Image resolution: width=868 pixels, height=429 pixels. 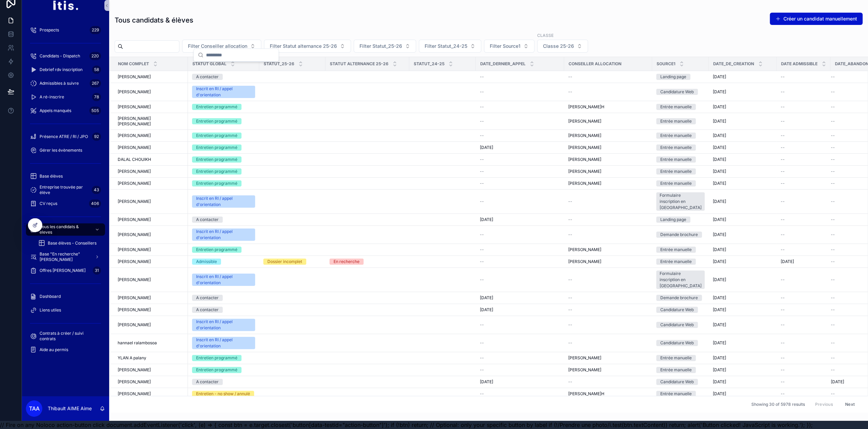 I want to click on div: A contacter, so click(x=207, y=77).